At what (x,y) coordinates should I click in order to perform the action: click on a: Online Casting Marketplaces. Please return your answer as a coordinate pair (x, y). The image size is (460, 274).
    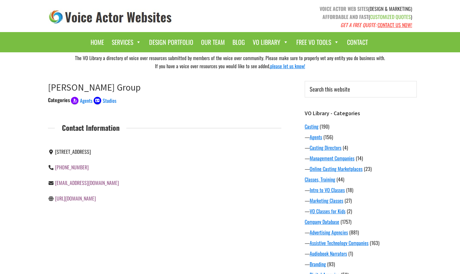
    Looking at the image, I should click on (336, 169).